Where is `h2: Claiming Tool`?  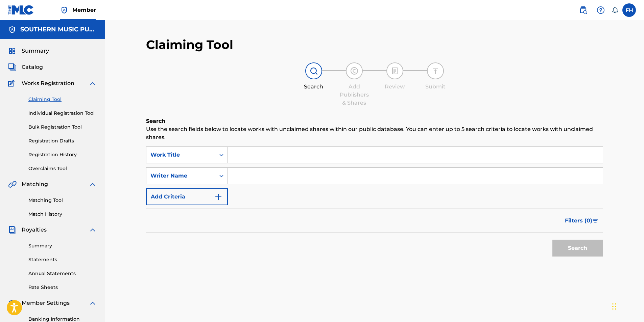
h2: Claiming Tool is located at coordinates (189, 44).